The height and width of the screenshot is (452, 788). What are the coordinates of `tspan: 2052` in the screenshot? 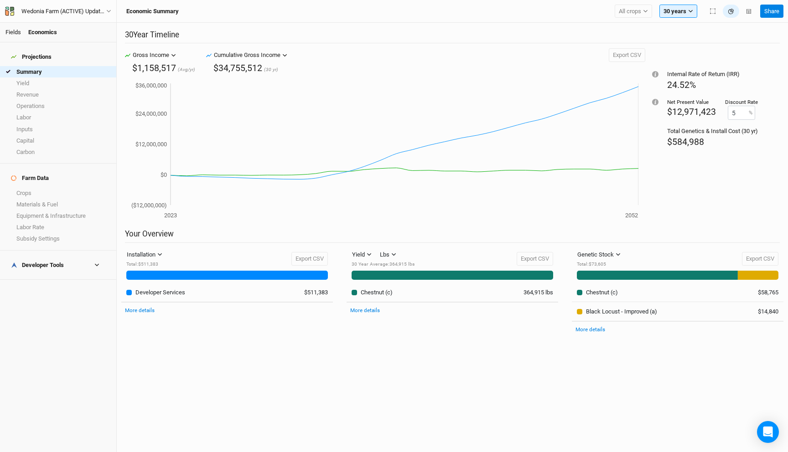 It's located at (632, 215).